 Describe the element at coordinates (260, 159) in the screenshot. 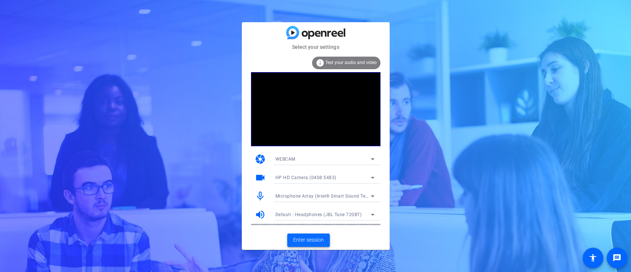

I see `mat-icon: camera` at that location.